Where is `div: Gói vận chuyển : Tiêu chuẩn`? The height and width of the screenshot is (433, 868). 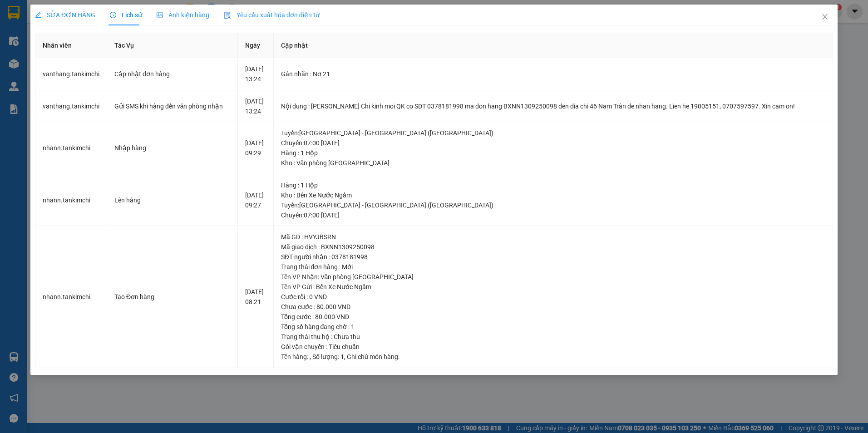 div: Gói vận chuyển : Tiêu chuẩn is located at coordinates (553, 347).